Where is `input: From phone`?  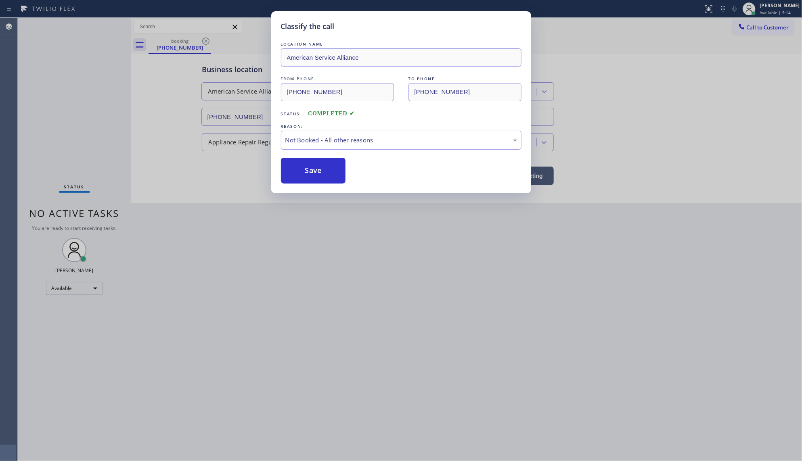
input: From phone is located at coordinates (337, 92).